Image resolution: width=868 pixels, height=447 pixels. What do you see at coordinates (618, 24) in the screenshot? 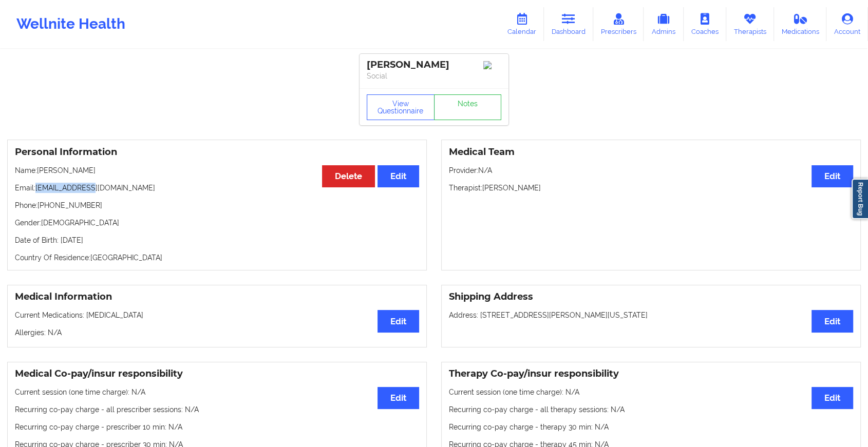
I see `a: Prescribers` at bounding box center [618, 24].